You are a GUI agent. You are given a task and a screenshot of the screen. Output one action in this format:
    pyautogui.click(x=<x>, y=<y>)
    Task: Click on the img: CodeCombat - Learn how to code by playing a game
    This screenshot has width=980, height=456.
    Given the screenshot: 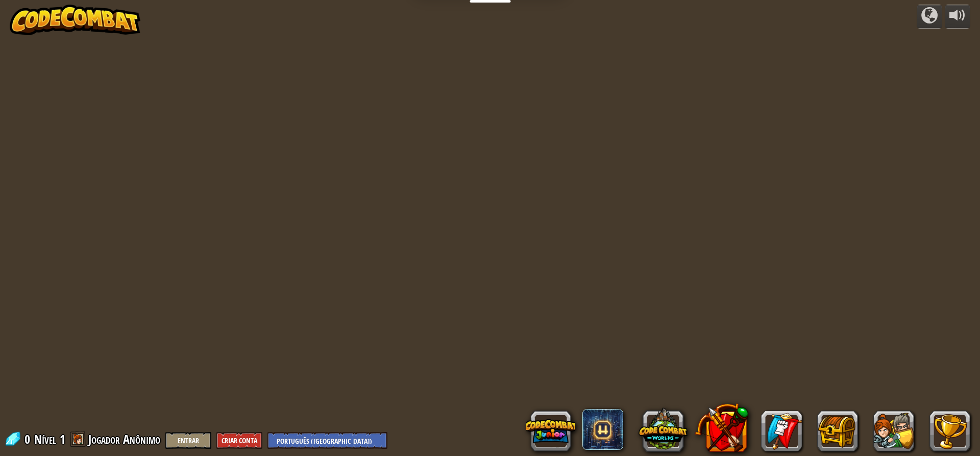 What is the action you would take?
    pyautogui.click(x=75, y=20)
    